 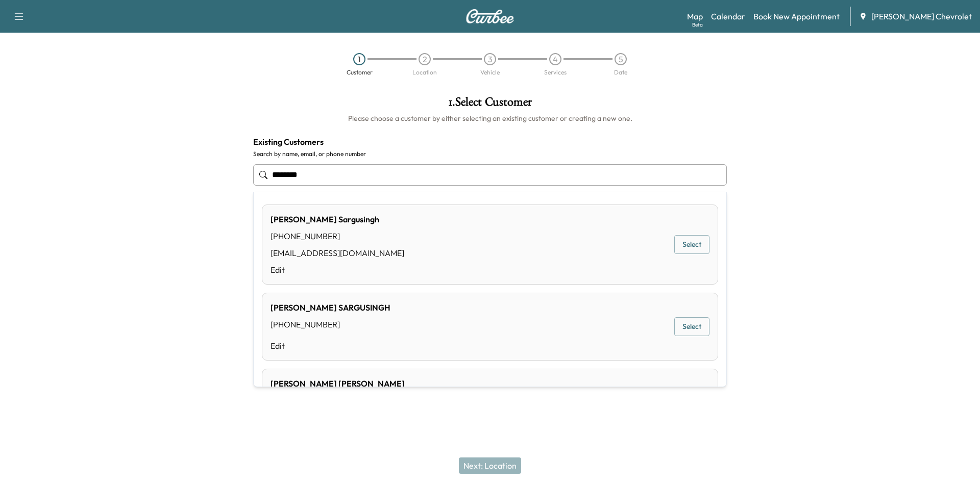 I want to click on a: Calendar, so click(x=727, y=16).